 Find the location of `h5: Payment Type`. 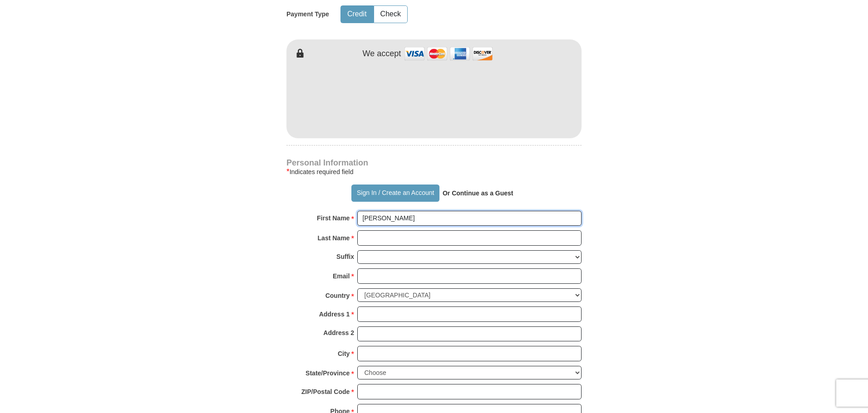

h5: Payment Type is located at coordinates (308, 14).